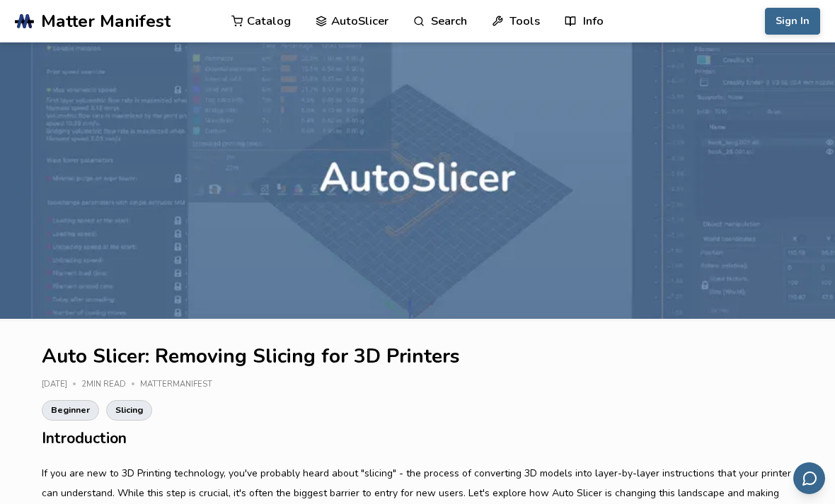 This screenshot has width=835, height=504. Describe the element at coordinates (110, 384) in the screenshot. I see `div: 2 min read` at that location.